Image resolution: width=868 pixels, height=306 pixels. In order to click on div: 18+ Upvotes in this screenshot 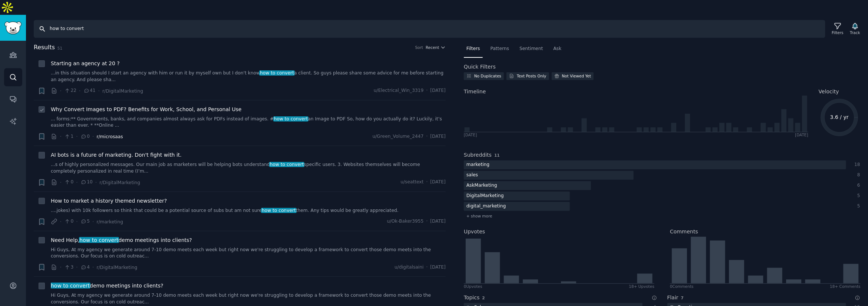, I will do `click(642, 287)`.